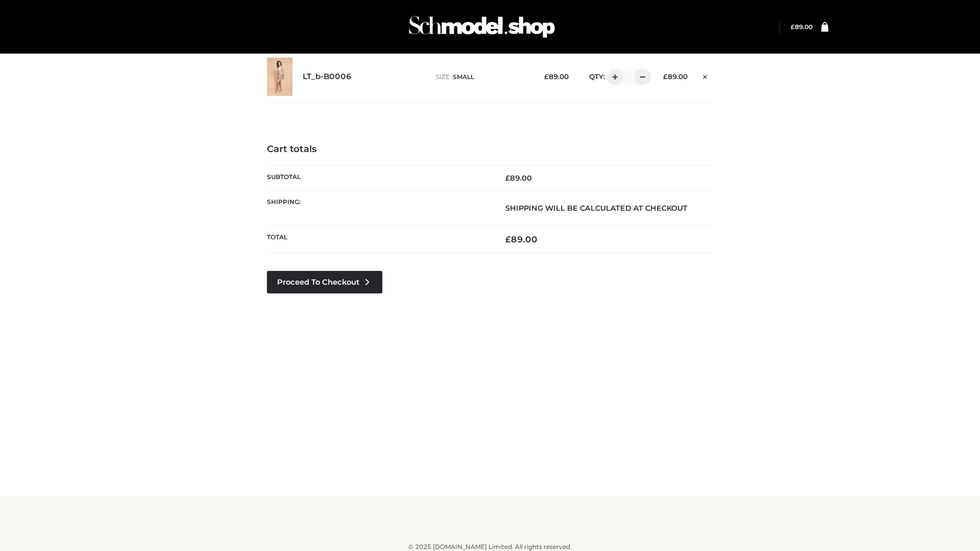  I want to click on th: Shipping:, so click(378, 208).